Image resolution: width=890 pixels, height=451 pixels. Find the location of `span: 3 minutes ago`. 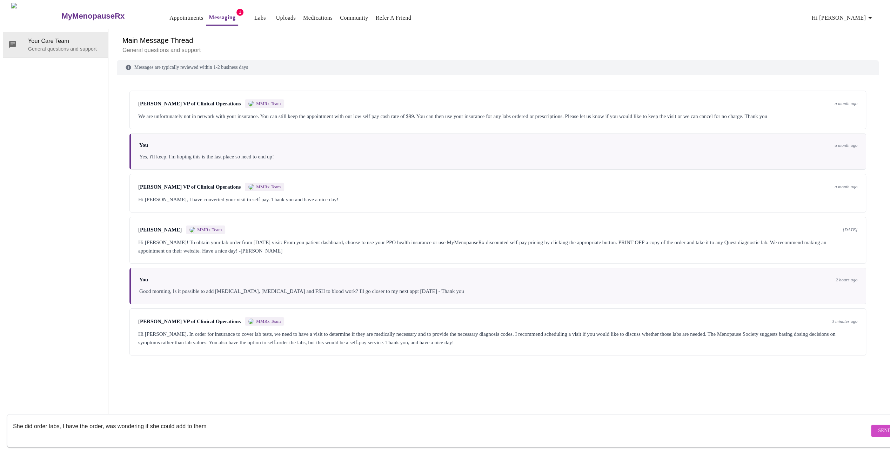

span: 3 minutes ago is located at coordinates (845, 321).